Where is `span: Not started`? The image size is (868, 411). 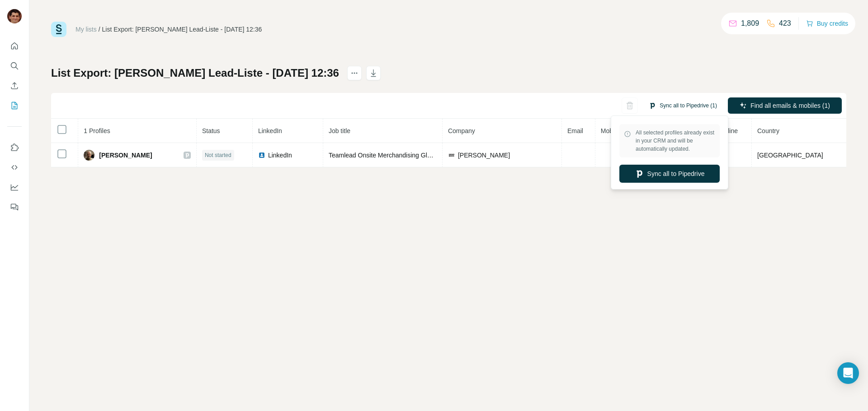
span: Not started is located at coordinates (218, 155).